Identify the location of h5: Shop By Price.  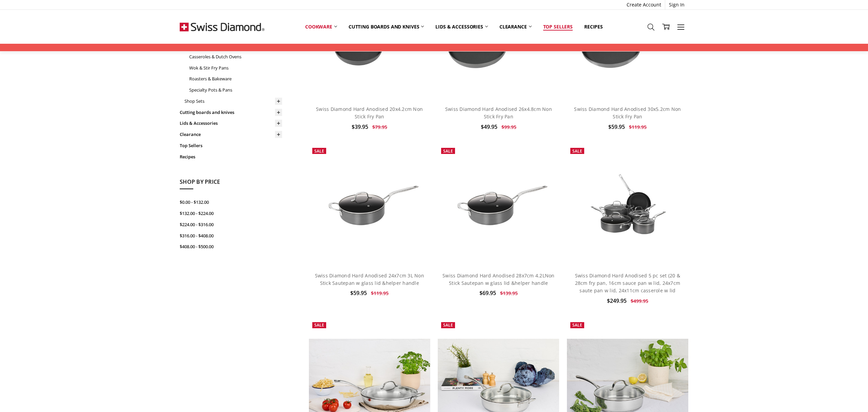
(231, 183).